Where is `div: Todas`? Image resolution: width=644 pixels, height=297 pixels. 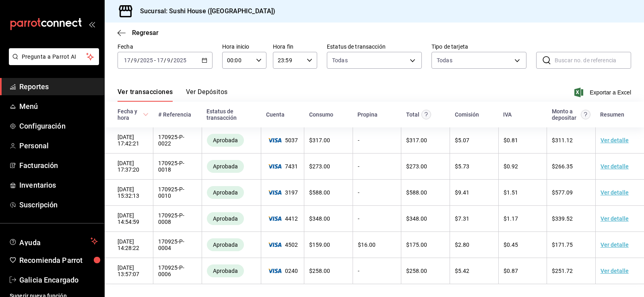 div: Todas is located at coordinates (444, 60).